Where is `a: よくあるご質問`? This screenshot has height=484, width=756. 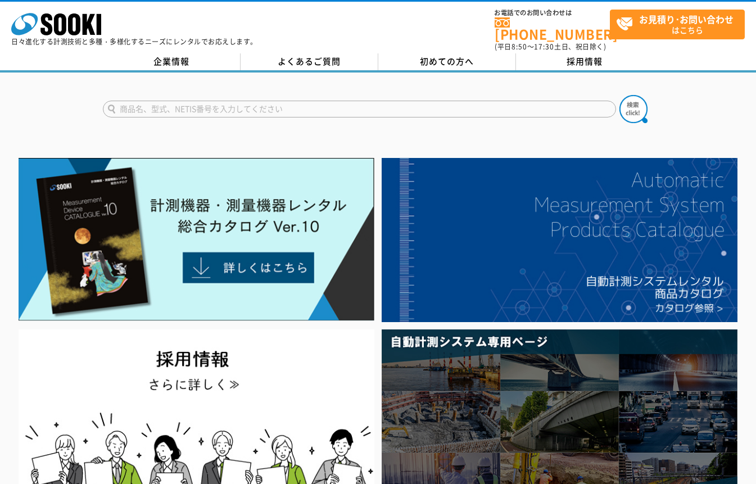
a: よくあるご質問 is located at coordinates (309, 62).